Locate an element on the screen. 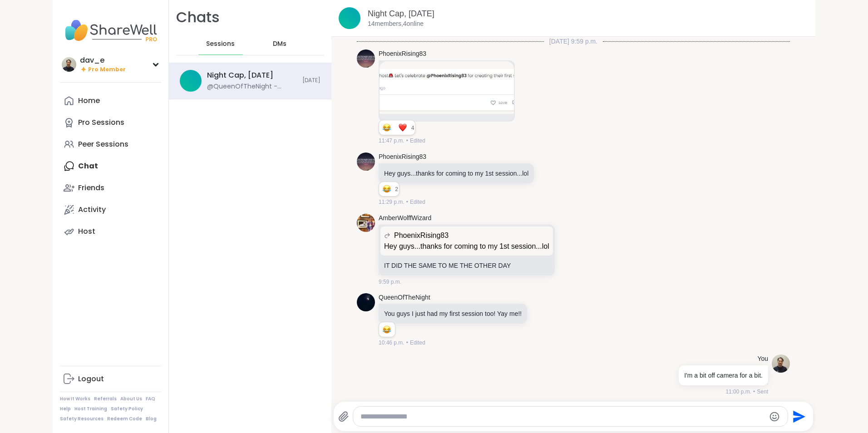  div: dav_e is located at coordinates (103, 60).